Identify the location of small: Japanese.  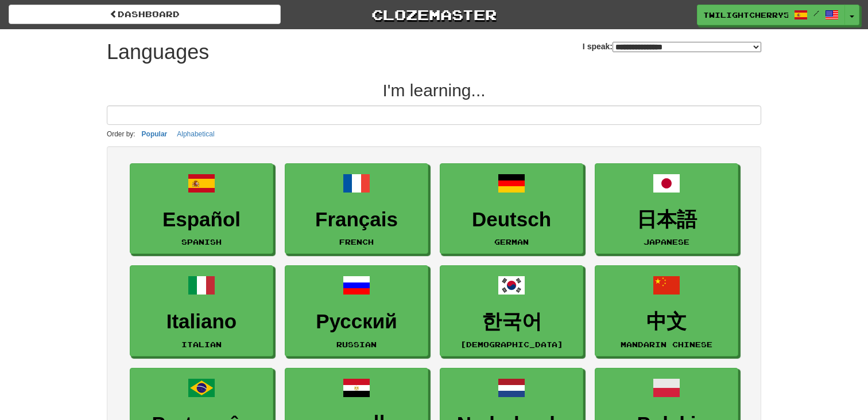
(667, 242).